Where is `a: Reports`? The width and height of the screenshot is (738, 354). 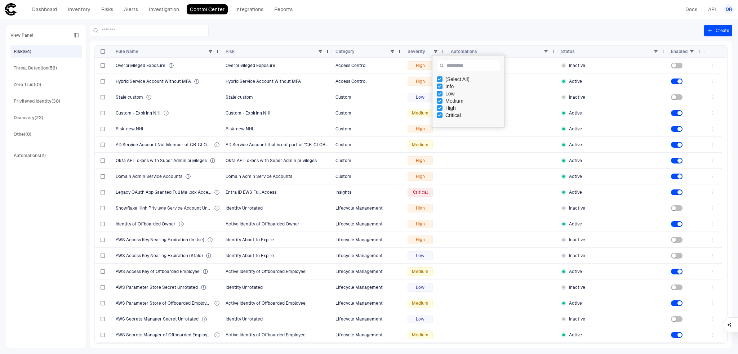
a: Reports is located at coordinates (283, 9).